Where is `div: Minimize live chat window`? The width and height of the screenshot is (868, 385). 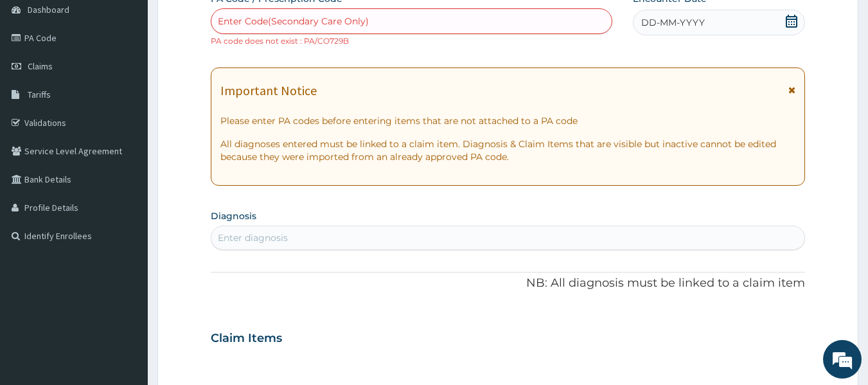
div: Minimize live chat window is located at coordinates (226, 22).